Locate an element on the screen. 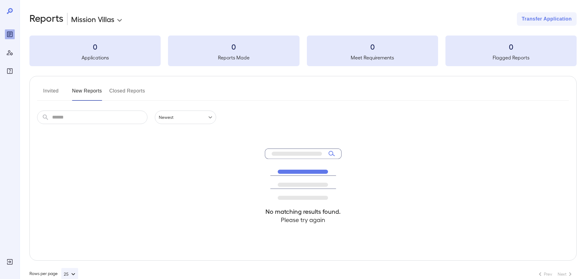 The height and width of the screenshot is (279, 584). button: Transfer Application is located at coordinates (546, 19).